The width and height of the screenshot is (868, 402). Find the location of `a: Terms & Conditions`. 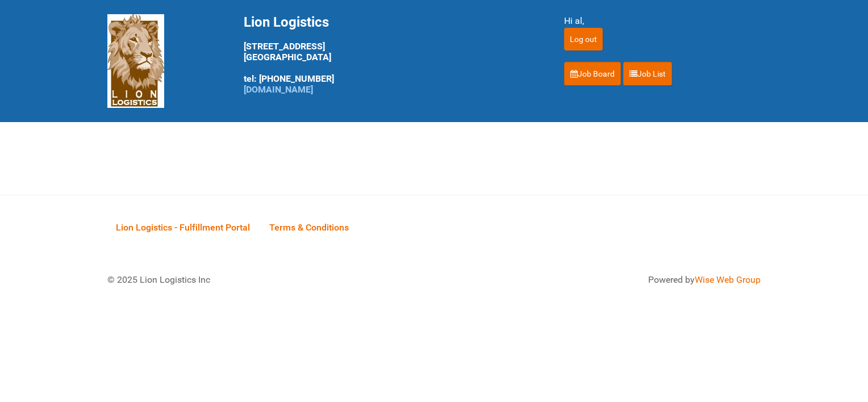

a: Terms & Conditions is located at coordinates (309, 227).